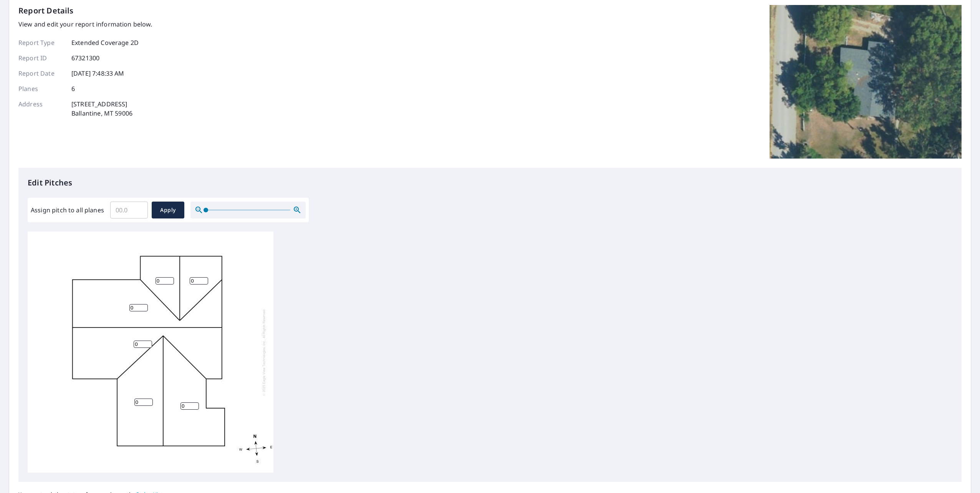 The width and height of the screenshot is (980, 493). I want to click on p: 6, so click(73, 89).